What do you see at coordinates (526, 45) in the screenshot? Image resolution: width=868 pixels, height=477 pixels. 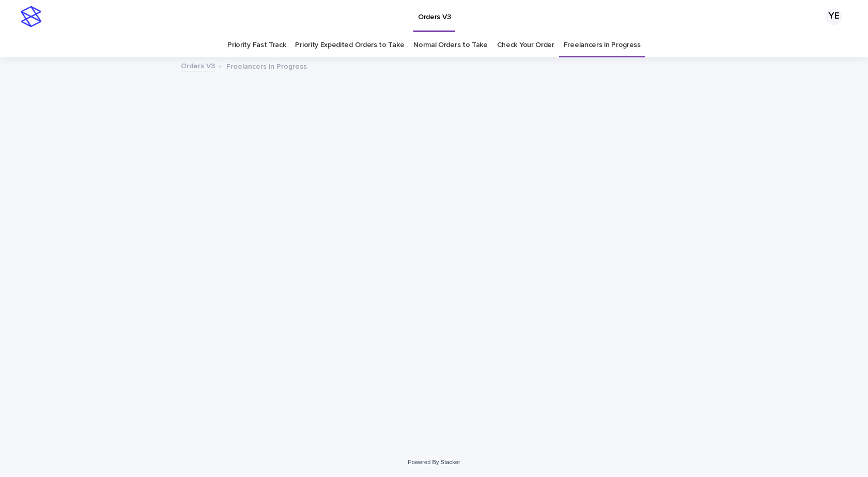 I see `a: Check Your Order` at bounding box center [526, 45].